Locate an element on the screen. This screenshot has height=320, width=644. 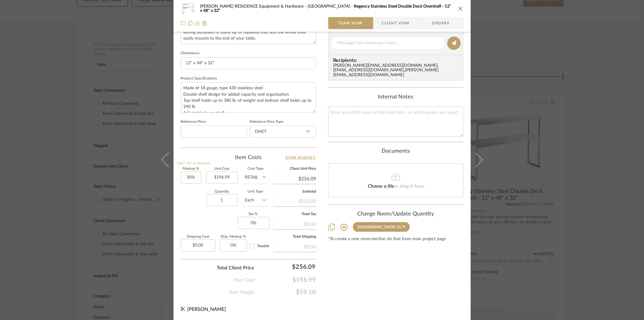
label: Shipping Cost is located at coordinates (198, 237).